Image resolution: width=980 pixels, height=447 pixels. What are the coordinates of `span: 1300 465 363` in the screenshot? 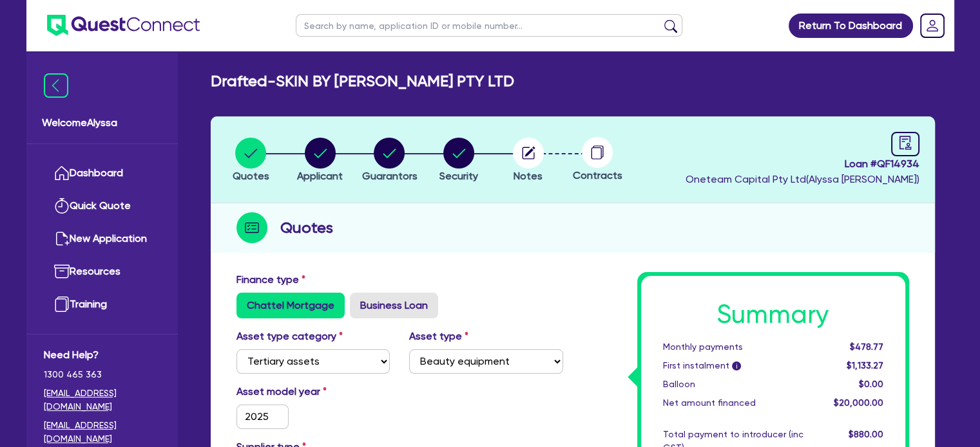 It's located at (102, 374).